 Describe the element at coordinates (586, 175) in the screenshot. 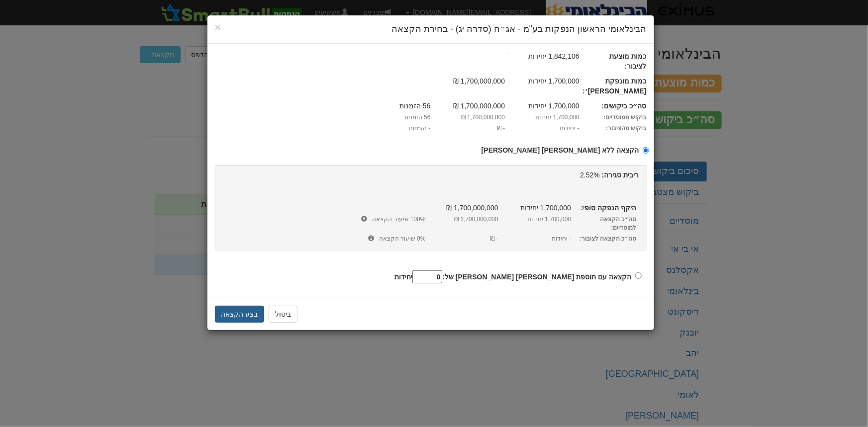

I see `span: 2.52` at that location.